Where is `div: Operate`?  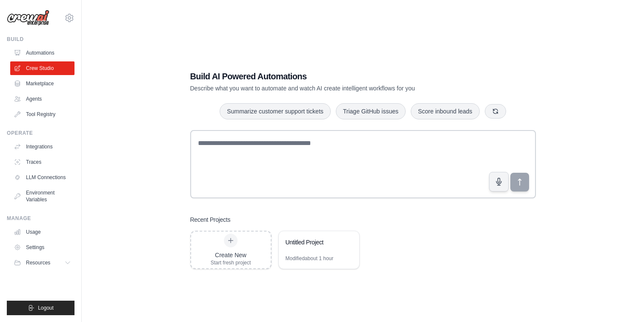
div: Operate is located at coordinates (41, 133).